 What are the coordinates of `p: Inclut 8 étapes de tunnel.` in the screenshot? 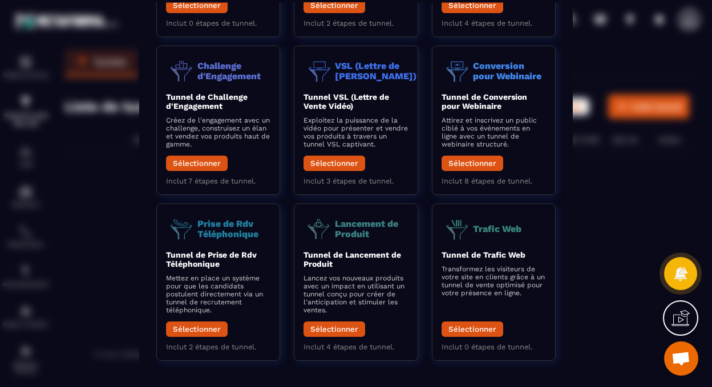 It's located at (493, 181).